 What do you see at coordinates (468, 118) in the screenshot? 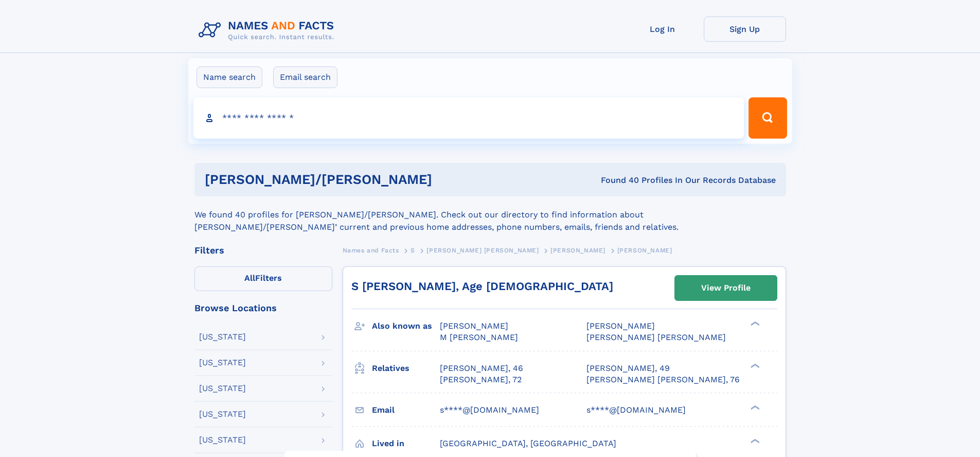
I see `input: search input` at bounding box center [468, 118].